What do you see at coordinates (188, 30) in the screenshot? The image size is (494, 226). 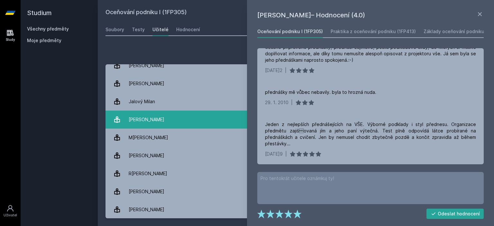 I see `a: Hodnocení` at bounding box center [188, 30].